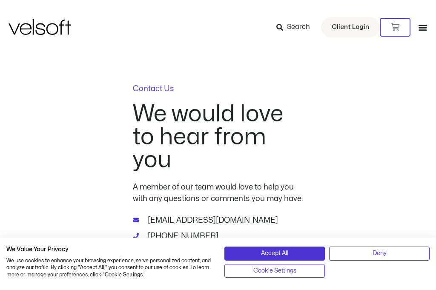  Describe the element at coordinates (218, 137) in the screenshot. I see `h2: We would love to hear from you` at that location.